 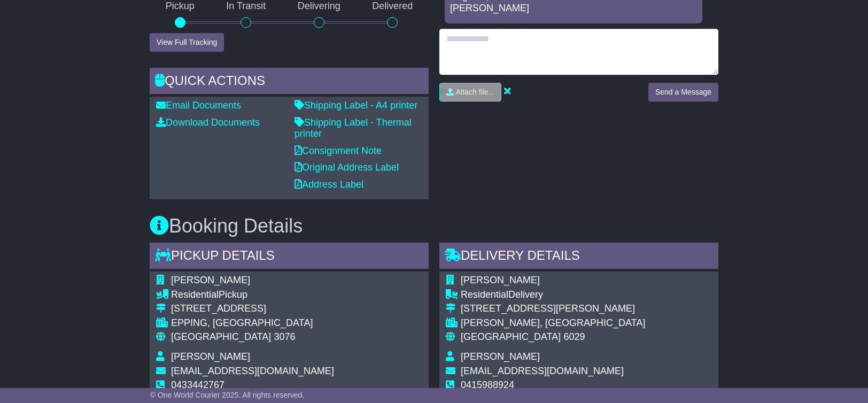 I want to click on p: Pickup, so click(x=180, y=6).